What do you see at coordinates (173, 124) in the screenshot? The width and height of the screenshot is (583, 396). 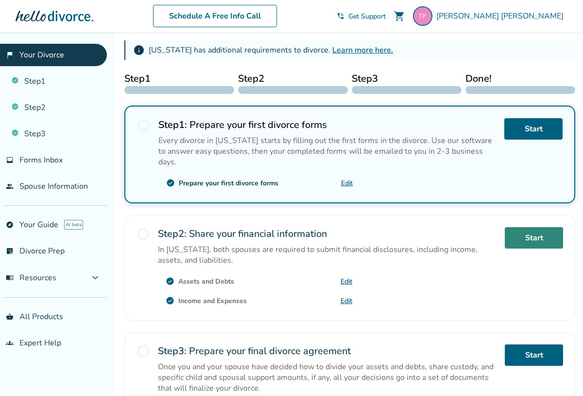 I see `strong: Step 1 :` at bounding box center [173, 124].